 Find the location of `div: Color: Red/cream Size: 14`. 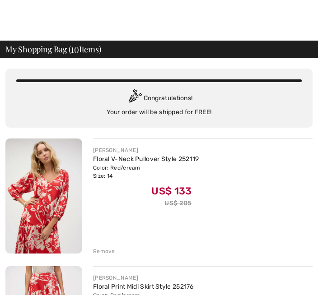

div: Color: Red/cream Size: 14 is located at coordinates (146, 172).